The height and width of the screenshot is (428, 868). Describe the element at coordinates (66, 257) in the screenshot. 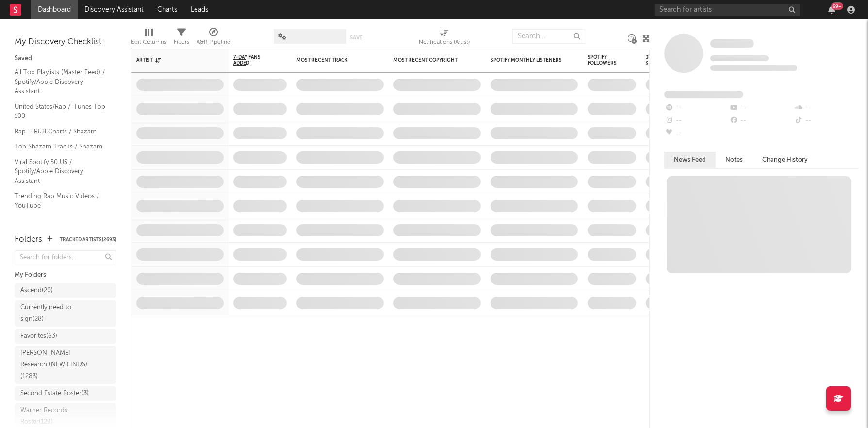

I see `input: Search for folders...` at that location.